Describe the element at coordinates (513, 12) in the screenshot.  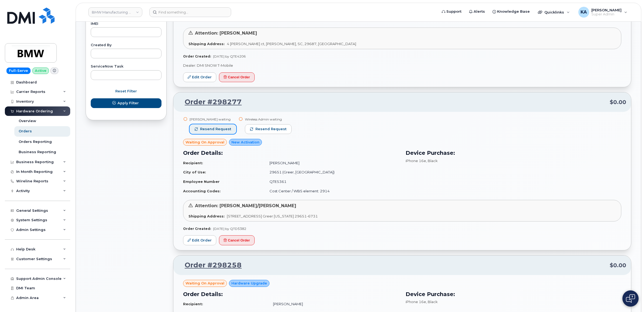
I see `span: Knowledge Base` at that location.